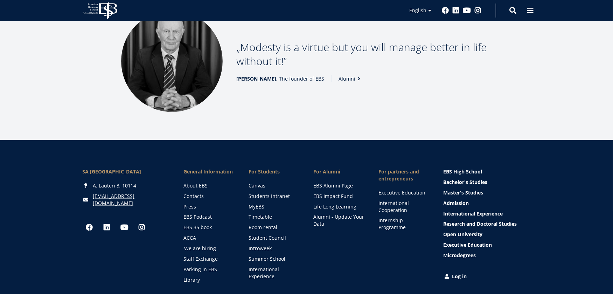  I want to click on a: Microdegrees, so click(487, 256).